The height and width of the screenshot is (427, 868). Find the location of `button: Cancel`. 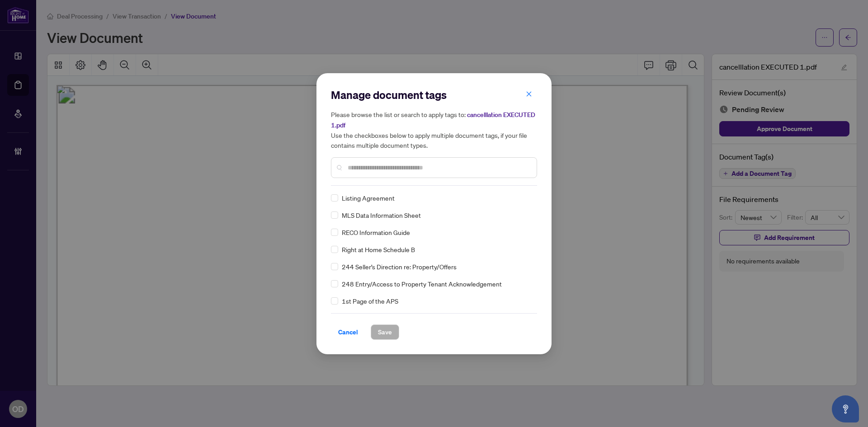

button: Cancel is located at coordinates (349, 332).